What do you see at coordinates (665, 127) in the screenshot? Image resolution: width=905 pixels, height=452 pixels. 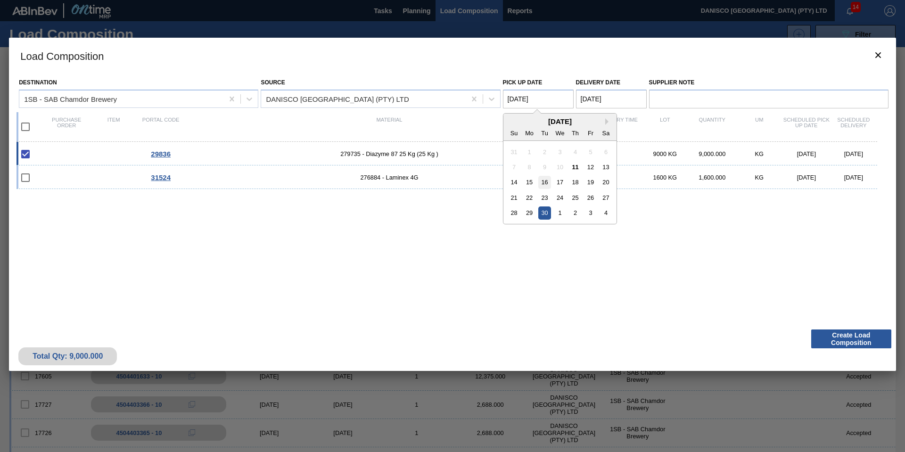 I see `div: Lot` at bounding box center [665, 127].